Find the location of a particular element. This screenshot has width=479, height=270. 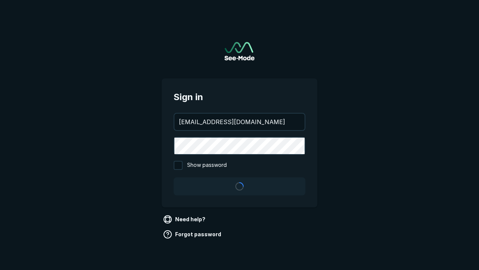

a: Forgot password is located at coordinates (193, 234).